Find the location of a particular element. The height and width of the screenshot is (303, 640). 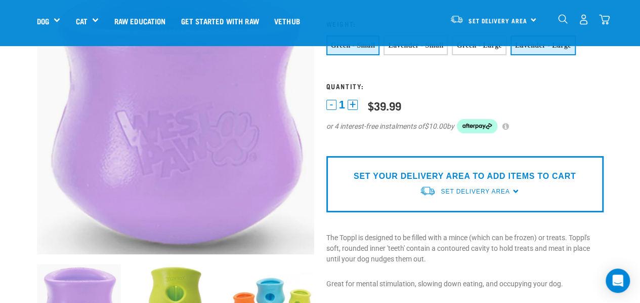

div: $39.99 is located at coordinates (385, 105).